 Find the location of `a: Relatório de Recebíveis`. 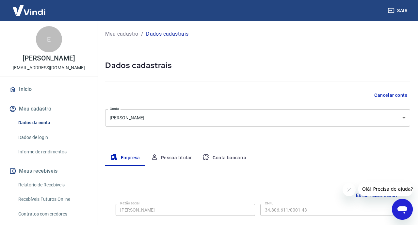

a: Relatório de Recebíveis is located at coordinates (53, 185).